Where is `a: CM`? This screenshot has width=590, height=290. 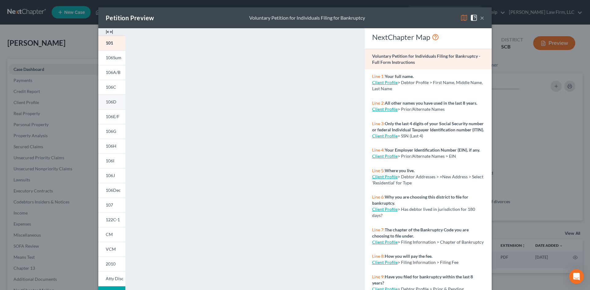 a: CM is located at coordinates (112, 235).